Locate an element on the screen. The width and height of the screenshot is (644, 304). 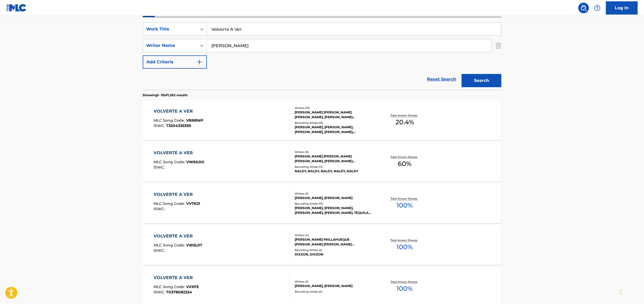
img: 9d2ae6d4665cec9f34b9.svg is located at coordinates (199, 62).